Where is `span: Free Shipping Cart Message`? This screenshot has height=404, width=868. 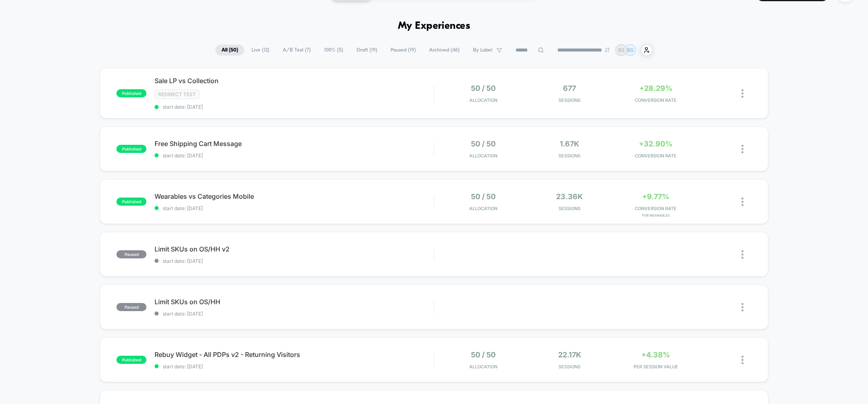
span: Free Shipping Cart Message is located at coordinates (294, 144).